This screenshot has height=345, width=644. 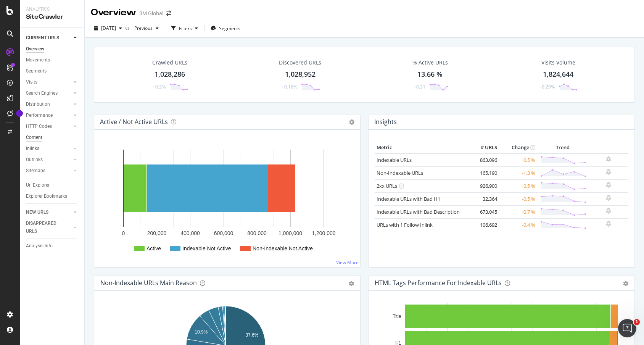 What do you see at coordinates (39, 246) in the screenshot?
I see `div: Analysis Info` at bounding box center [39, 246].